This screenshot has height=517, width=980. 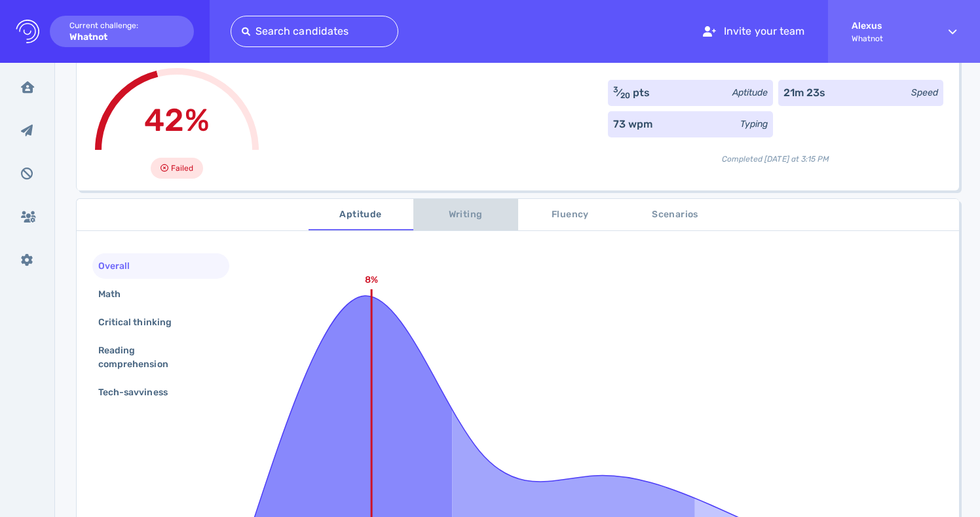 I want to click on div: ⁄ pts, so click(x=632, y=93).